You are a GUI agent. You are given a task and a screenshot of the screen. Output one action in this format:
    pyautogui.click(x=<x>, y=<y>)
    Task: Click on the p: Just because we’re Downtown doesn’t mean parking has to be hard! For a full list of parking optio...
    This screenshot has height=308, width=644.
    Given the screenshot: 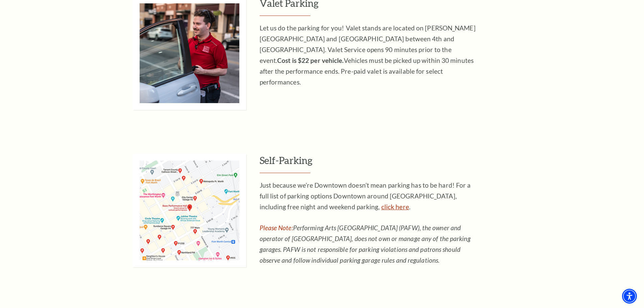 What is the action you would take?
    pyautogui.click(x=369, y=196)
    